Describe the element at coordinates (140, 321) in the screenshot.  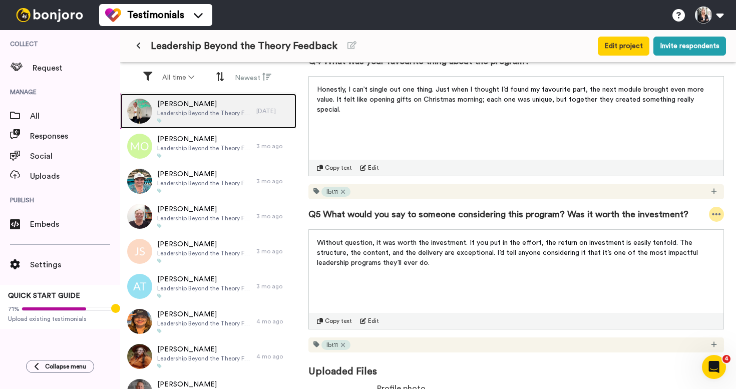
I see `img: 9dca49ce-f62e-494b-8930-0c430fe646cc.jpeg` at that location.